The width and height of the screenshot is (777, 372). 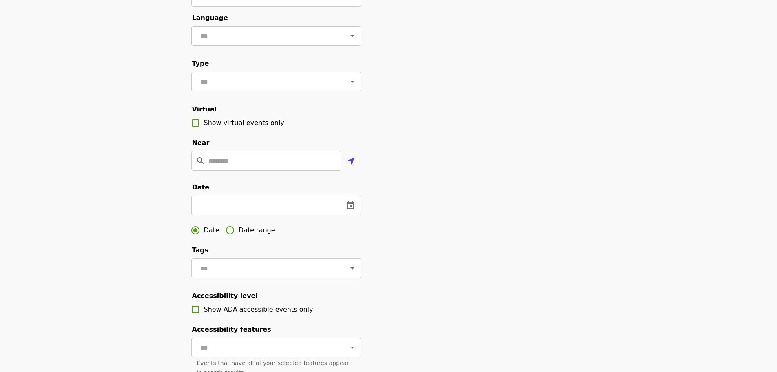 I want to click on span: Tags, so click(x=200, y=250).